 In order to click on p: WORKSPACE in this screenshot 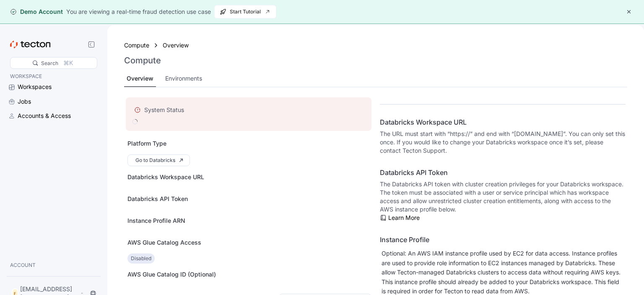, I will do `click(51, 76)`.